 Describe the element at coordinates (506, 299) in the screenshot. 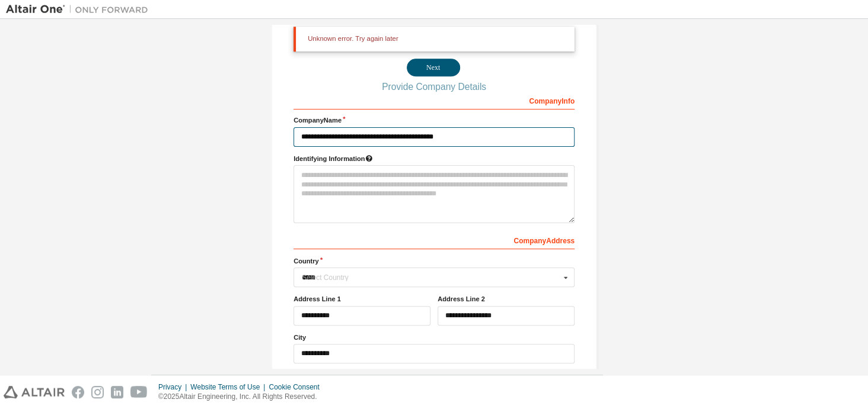

I see `label: Address Line 2` at that location.